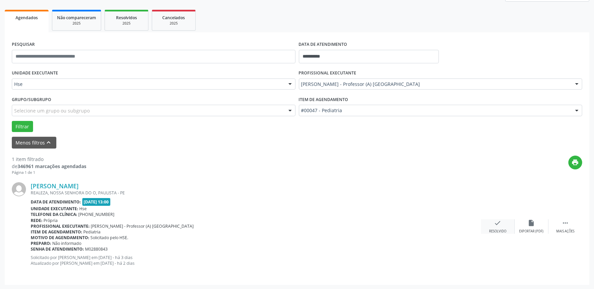  Describe the element at coordinates (56, 202) in the screenshot. I see `b: Data de atendimento:` at that location.